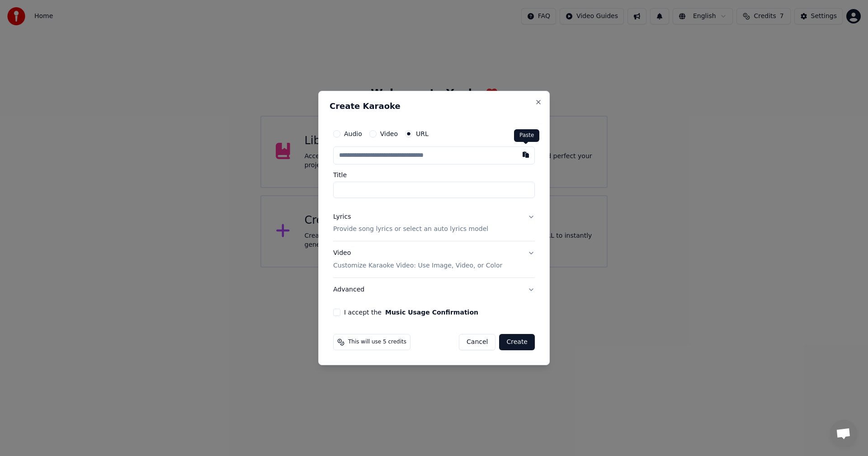 The image size is (868, 456). What do you see at coordinates (342, 217) in the screenshot?
I see `div: Lyrics` at bounding box center [342, 217].